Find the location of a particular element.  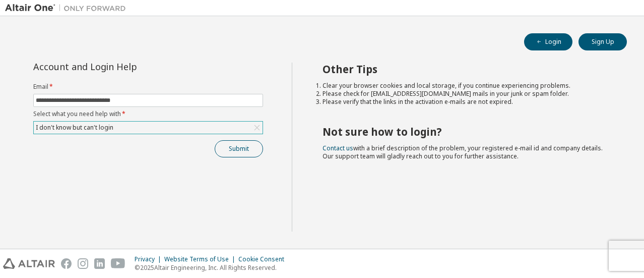

label: Email is located at coordinates (148, 87).